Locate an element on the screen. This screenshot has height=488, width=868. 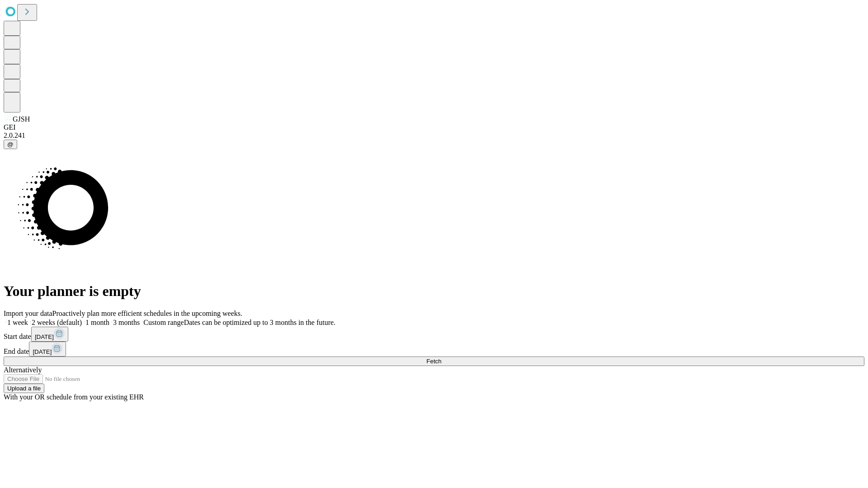
span: 2 weeks (default) is located at coordinates (57, 322).